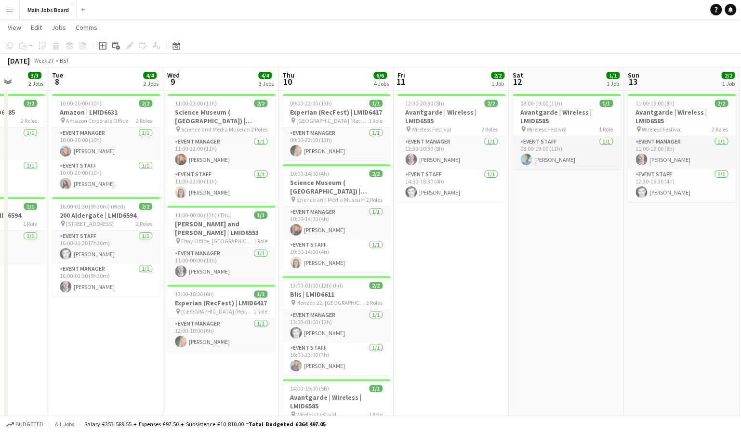 The image size is (741, 432). Describe the element at coordinates (309, 174) in the screenshot. I see `span: 10:00-14:00 (4h)` at that location.